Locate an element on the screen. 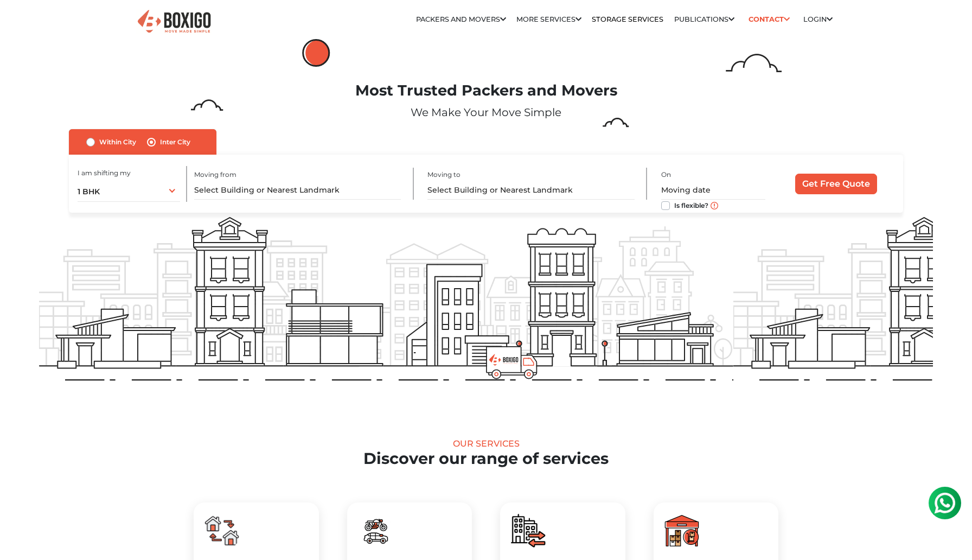 The image size is (972, 560). label: Inter City is located at coordinates (175, 142).